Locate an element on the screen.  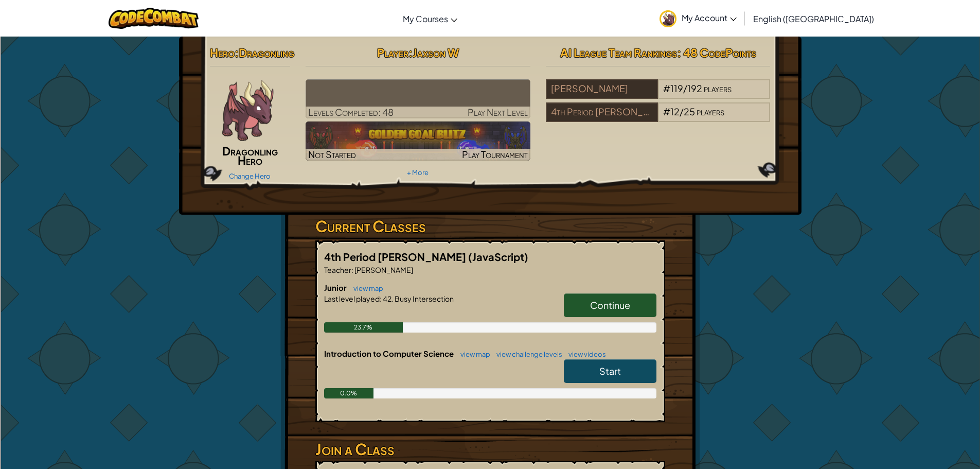
img: avatar is located at coordinates (668, 19).